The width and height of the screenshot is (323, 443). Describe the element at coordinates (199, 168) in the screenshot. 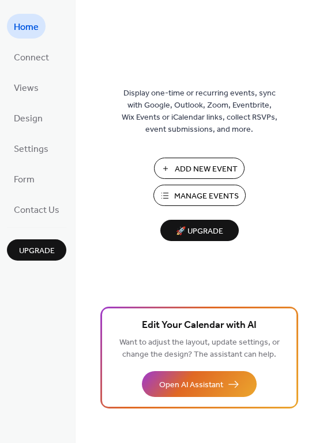

I see `button: Add New Event` at that location.